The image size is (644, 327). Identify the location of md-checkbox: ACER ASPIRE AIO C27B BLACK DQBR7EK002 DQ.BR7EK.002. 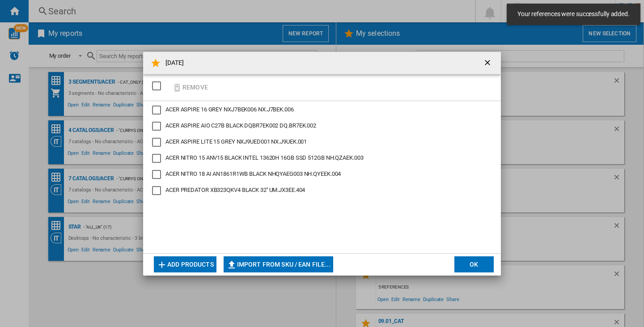
(318, 126).